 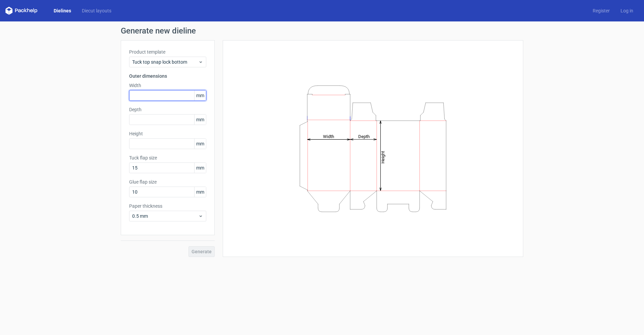 What do you see at coordinates (168, 86) in the screenshot?
I see `label: Width` at bounding box center [168, 86].